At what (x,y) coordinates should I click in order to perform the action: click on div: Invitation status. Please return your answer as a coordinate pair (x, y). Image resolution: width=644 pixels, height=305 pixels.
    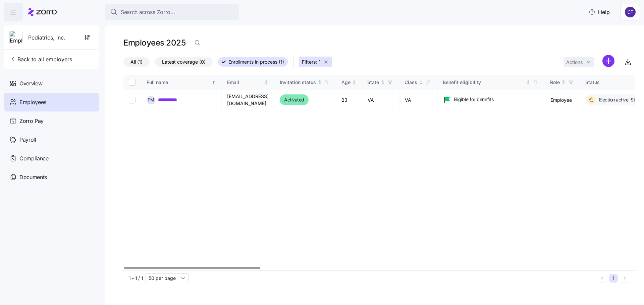
    Looking at the image, I should click on (298, 82).